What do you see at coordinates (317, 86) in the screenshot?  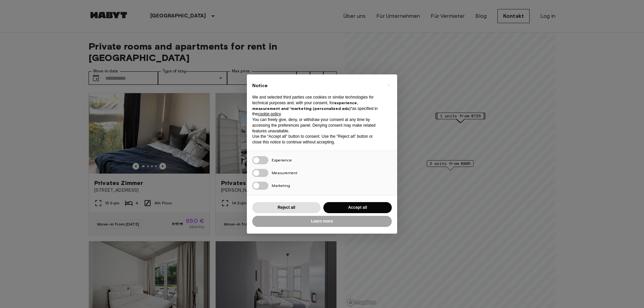 I see `h2: Notice` at bounding box center [317, 86].